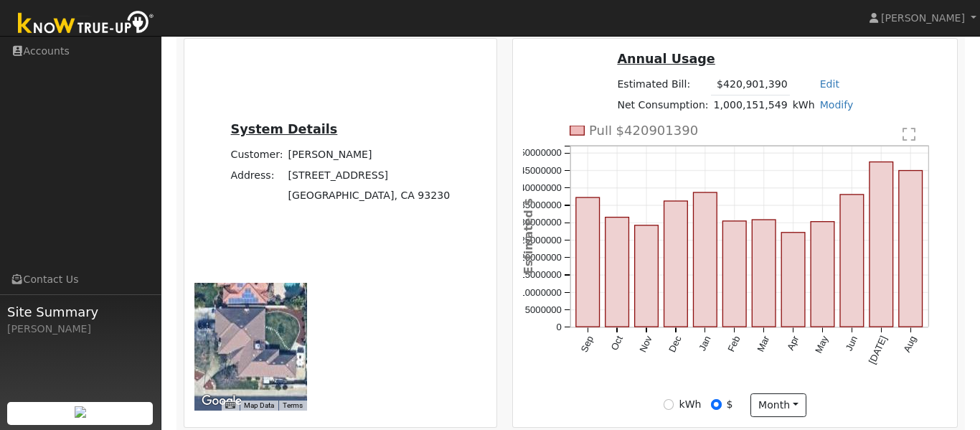 This screenshot has height=430, width=980. I want to click on text: 30000000, so click(541, 223).